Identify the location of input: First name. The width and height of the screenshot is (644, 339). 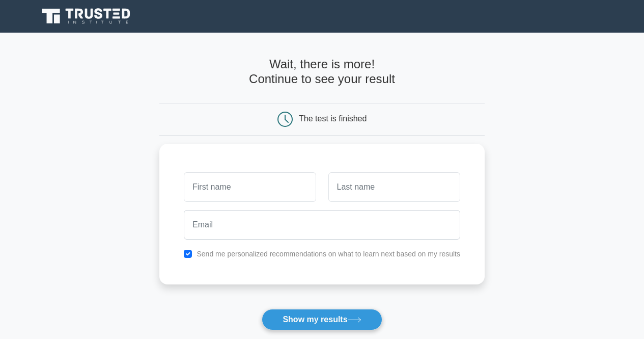
(249, 187).